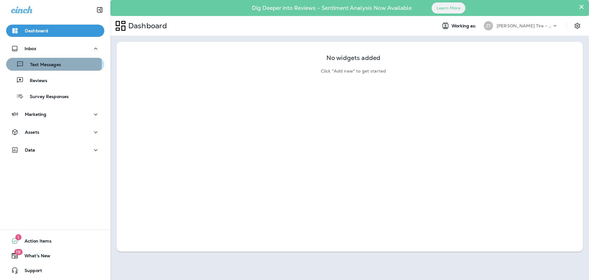 This screenshot has height=280, width=589. Describe the element at coordinates (18, 237) in the screenshot. I see `span: 1` at that location.